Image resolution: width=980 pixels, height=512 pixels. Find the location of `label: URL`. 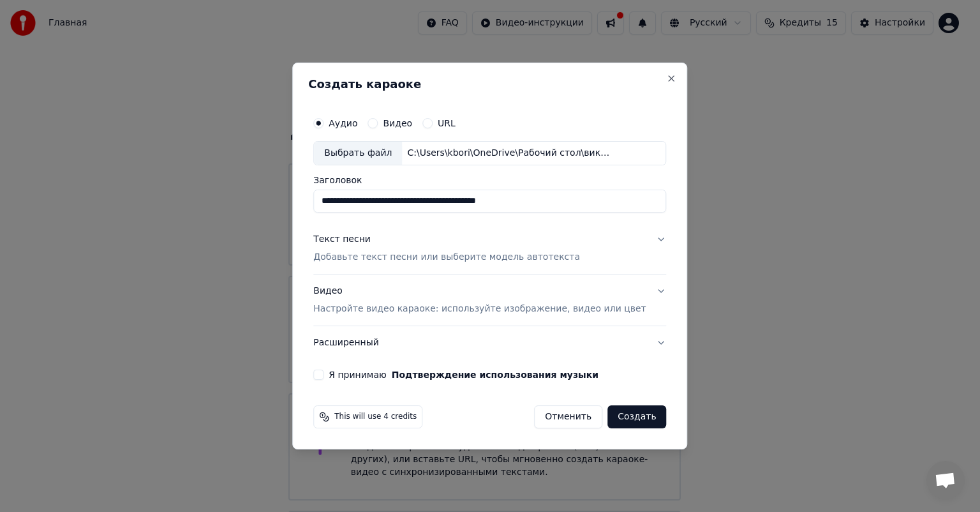

label: URL is located at coordinates (447, 123).